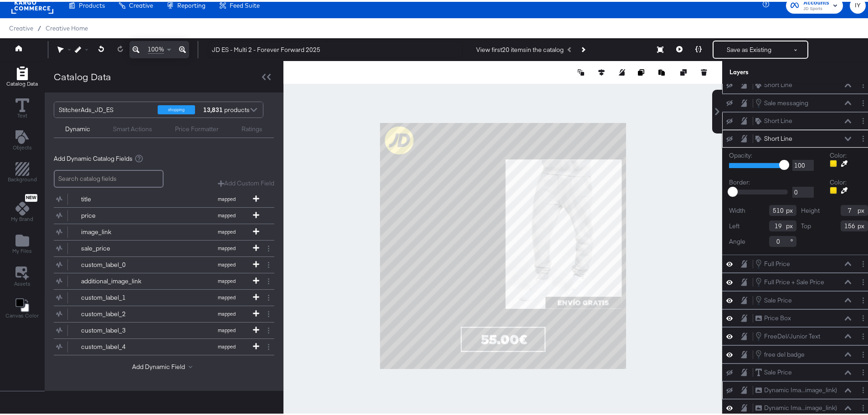 The height and width of the screenshot is (415, 868). I want to click on button: custom_label_2mapped, so click(158, 312).